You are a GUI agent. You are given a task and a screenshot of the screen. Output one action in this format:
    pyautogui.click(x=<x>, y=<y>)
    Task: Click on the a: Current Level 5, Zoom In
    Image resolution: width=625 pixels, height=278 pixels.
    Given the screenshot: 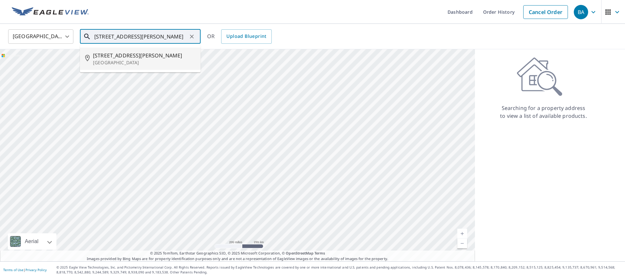 What is the action you would take?
    pyautogui.click(x=462, y=234)
    